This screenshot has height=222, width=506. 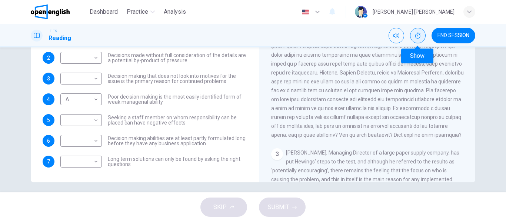 I want to click on span: Decision making abilities are at least partly formulated long before they have any business appli..., so click(x=177, y=141).